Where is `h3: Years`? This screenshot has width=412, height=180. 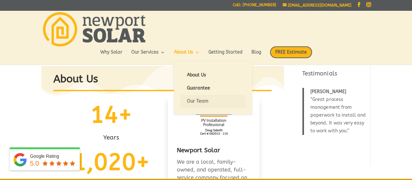 h3: Years is located at coordinates (111, 139).